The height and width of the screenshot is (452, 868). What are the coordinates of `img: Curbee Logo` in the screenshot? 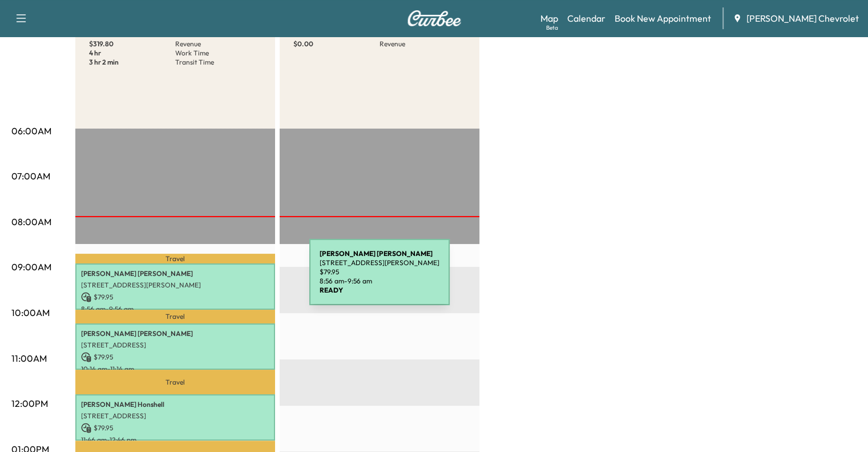 It's located at (434, 18).